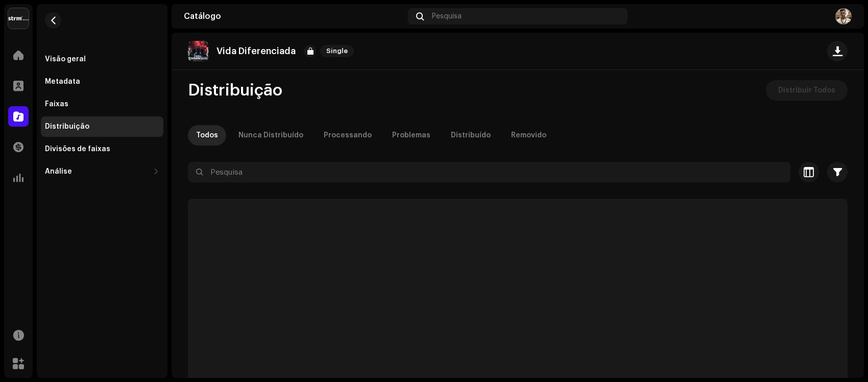 This screenshot has width=868, height=382. Describe the element at coordinates (58, 172) in the screenshot. I see `div: Análise` at that location.